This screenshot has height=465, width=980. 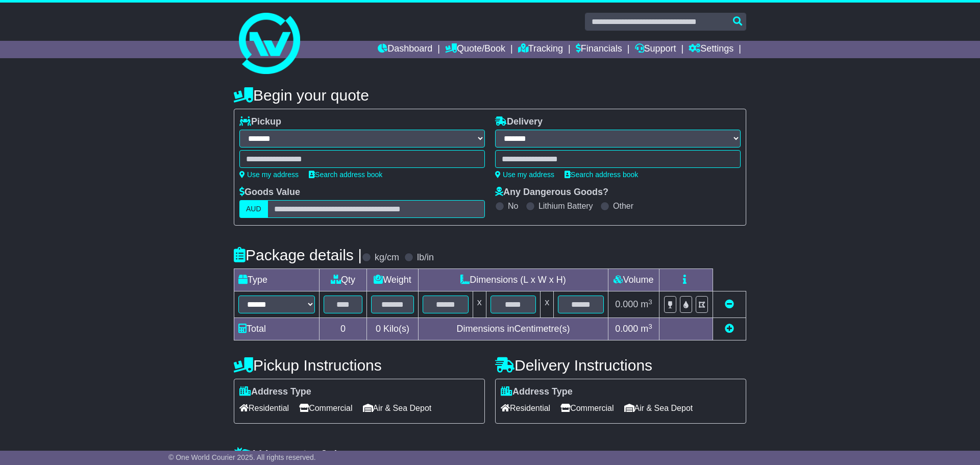 What do you see at coordinates (710, 50) in the screenshot?
I see `a: Settings` at bounding box center [710, 50].